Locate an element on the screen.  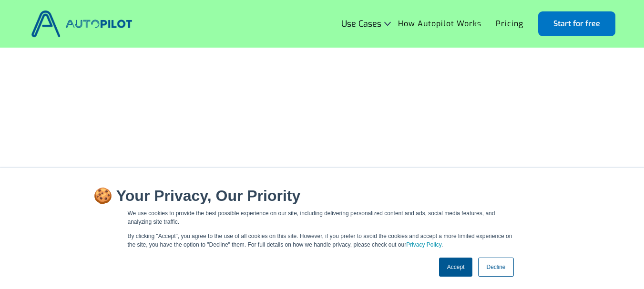
a: Pricing is located at coordinates (509, 24).